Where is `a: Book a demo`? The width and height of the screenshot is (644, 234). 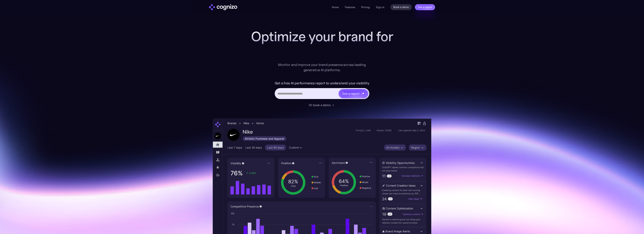
a: Book a demo is located at coordinates (401, 7).